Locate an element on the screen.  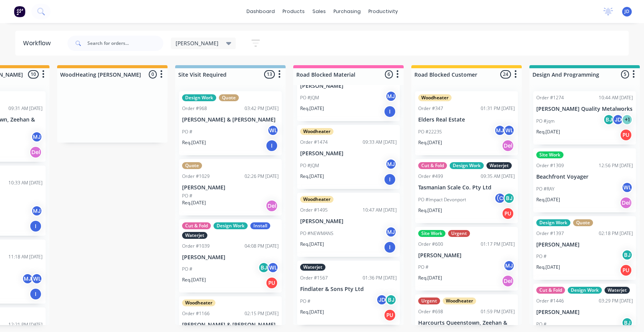
div: Order #1495 is located at coordinates (313, 210).